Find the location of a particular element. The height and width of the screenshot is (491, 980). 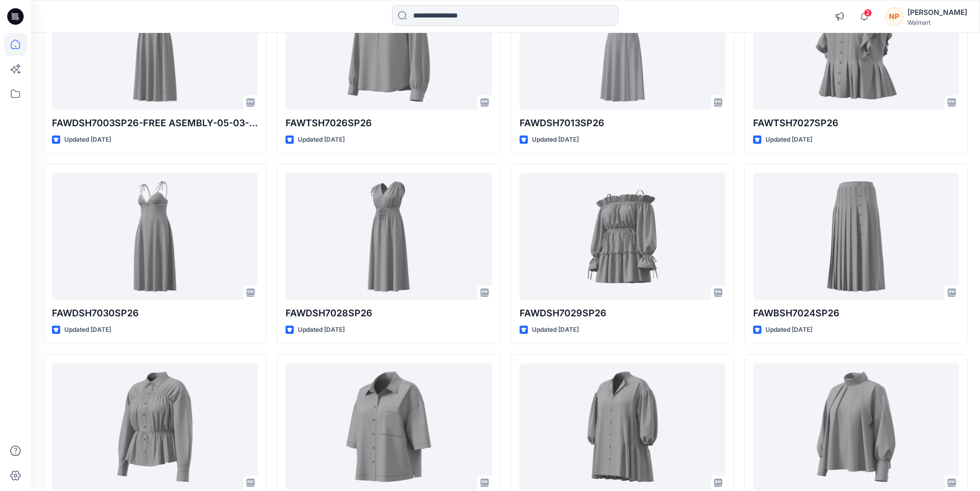

a: FAWBSH7024SP26 is located at coordinates (856, 236).